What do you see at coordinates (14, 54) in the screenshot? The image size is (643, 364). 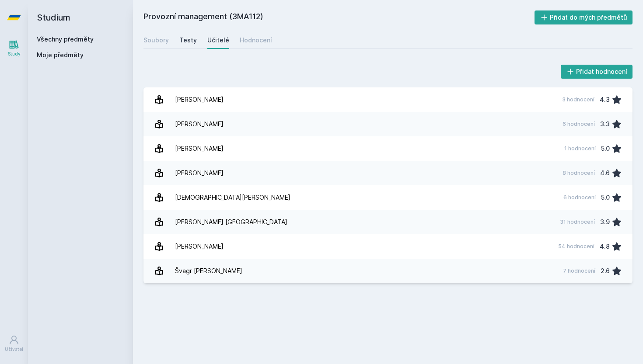 I see `div: Study` at bounding box center [14, 54].